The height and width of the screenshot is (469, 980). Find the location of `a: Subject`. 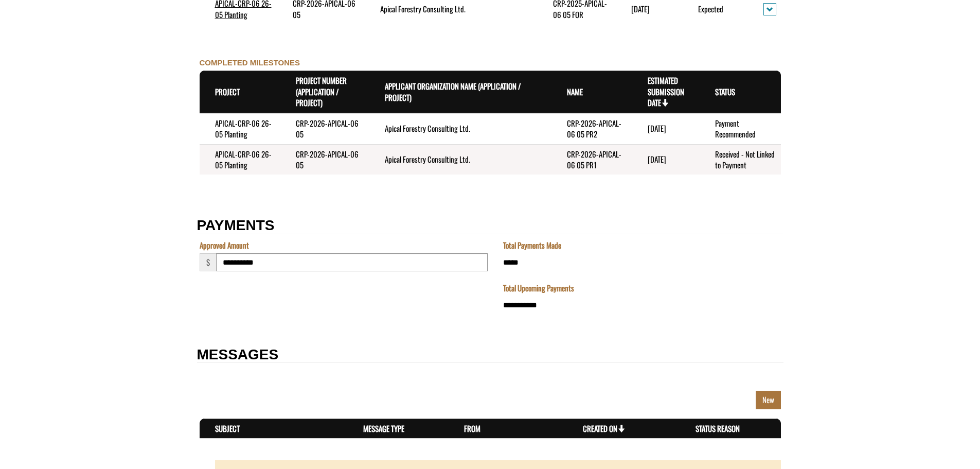

a: Subject is located at coordinates (228, 428).